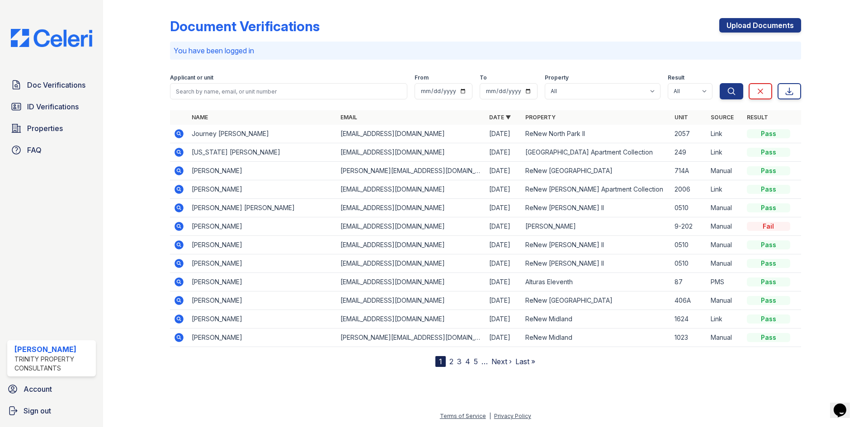 The height and width of the screenshot is (427, 868). What do you see at coordinates (348, 117) in the screenshot?
I see `a: Email` at bounding box center [348, 117].